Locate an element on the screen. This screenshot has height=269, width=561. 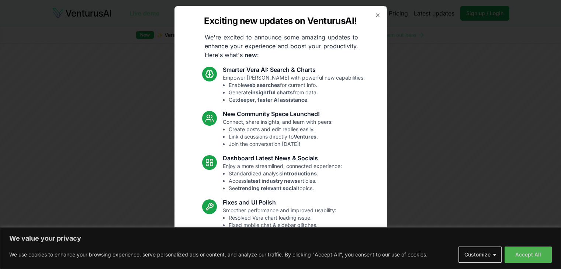
p: Connect, share insights, and learn with peers: is located at coordinates (278, 133).